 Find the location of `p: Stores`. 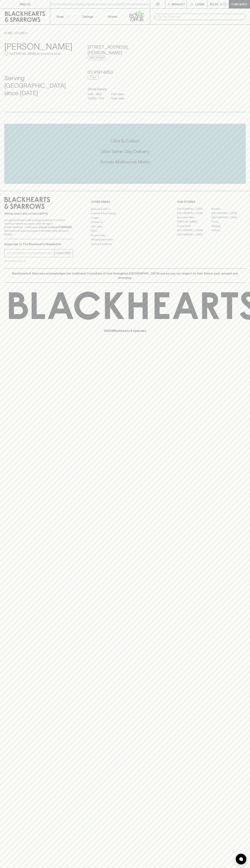

p: Stores is located at coordinates (113, 17).